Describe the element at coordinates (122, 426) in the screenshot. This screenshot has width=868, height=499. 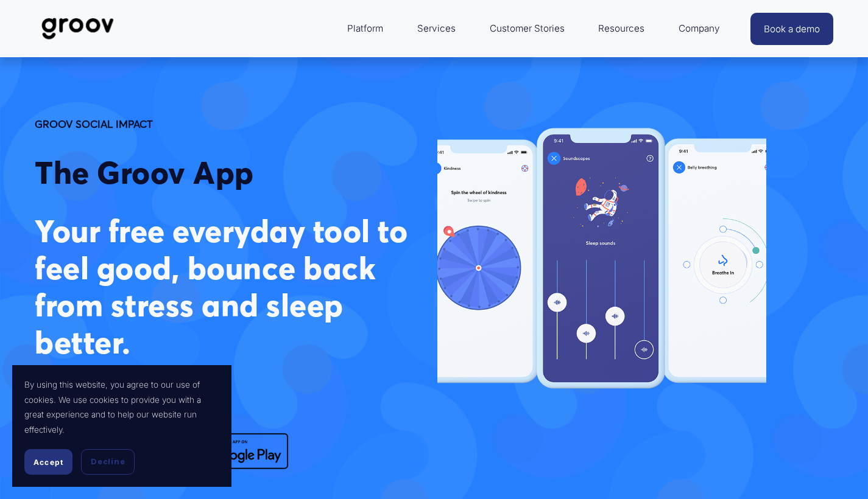
I see `section: Cookie banner` at that location.